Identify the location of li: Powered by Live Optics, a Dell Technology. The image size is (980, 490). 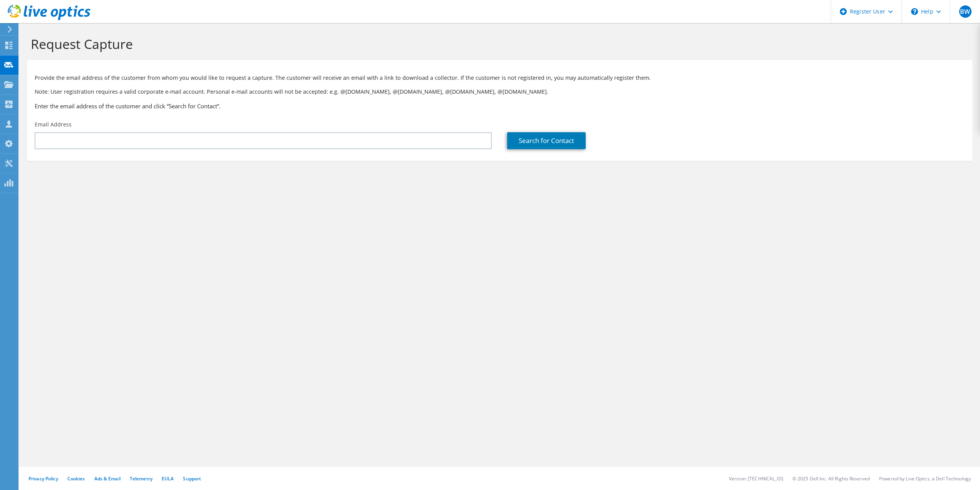
(925, 478).